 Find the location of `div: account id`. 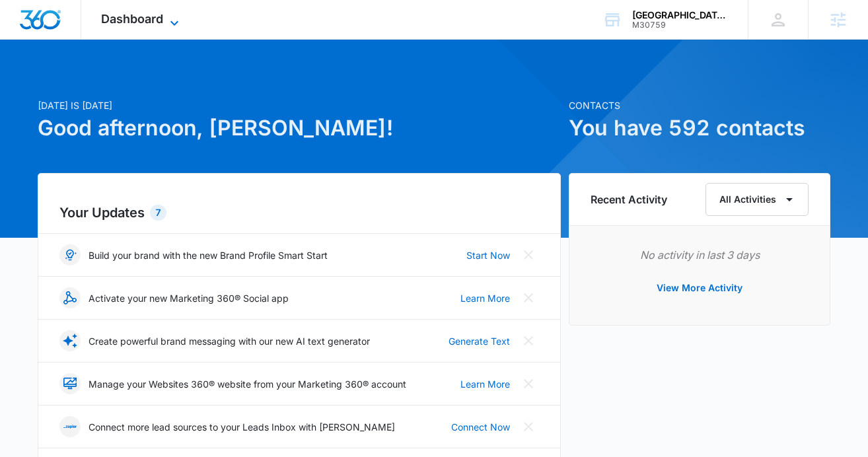

div: account id is located at coordinates (680, 25).